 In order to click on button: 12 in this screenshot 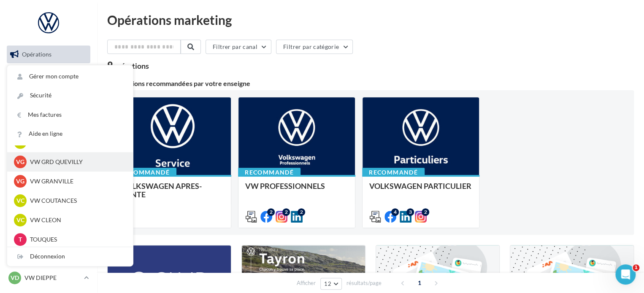, I will do `click(331, 284)`.